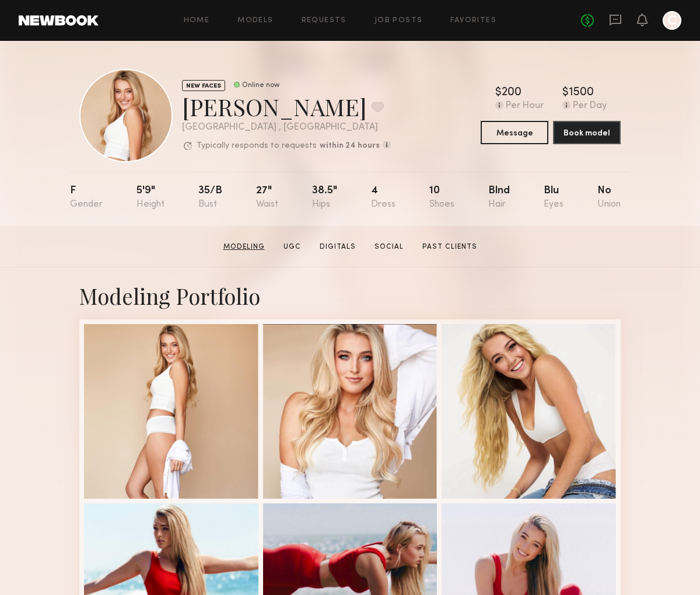 The image size is (700, 595). What do you see at coordinates (450, 247) in the screenshot?
I see `a: Past Clients` at bounding box center [450, 247].